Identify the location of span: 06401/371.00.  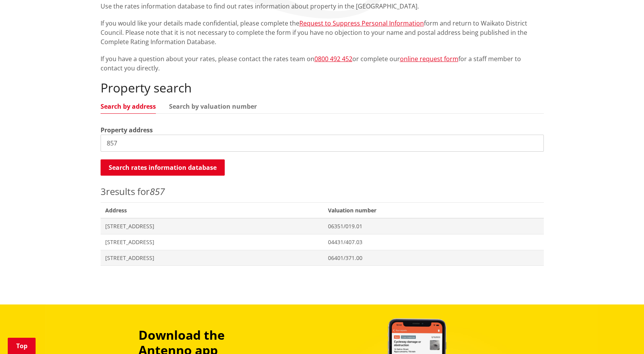
(433, 258).